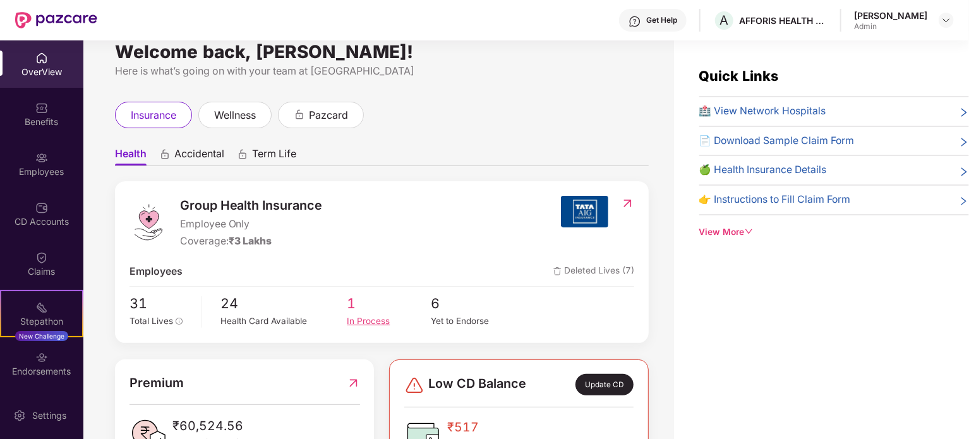 The image size is (969, 439). What do you see at coordinates (42, 58) in the screenshot?
I see `img: svg+xml;base64,PHN2ZyBpZD0iSG9tZSIgeG1sbnM9Imh0dHA6Ly93d3cudzMub3JnLzIwMDAvc3ZnIiB3aWR0aD0iMjAiIG...` at bounding box center [42, 58].